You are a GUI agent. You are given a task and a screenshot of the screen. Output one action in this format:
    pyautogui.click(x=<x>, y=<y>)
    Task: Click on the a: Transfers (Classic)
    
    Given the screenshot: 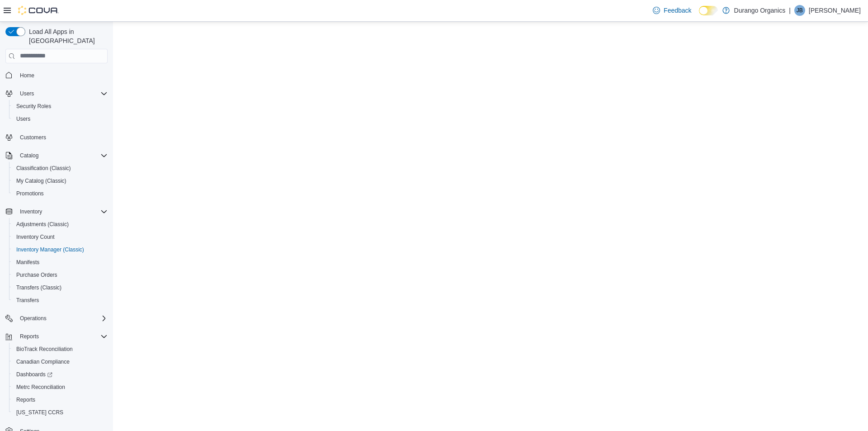 What is the action you would take?
    pyautogui.click(x=39, y=288)
    